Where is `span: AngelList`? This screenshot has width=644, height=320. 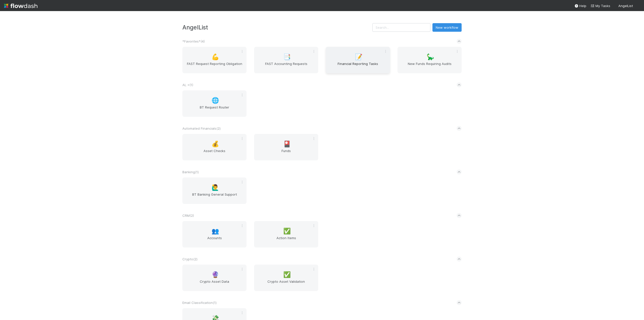
span: AngelList is located at coordinates (626, 5).